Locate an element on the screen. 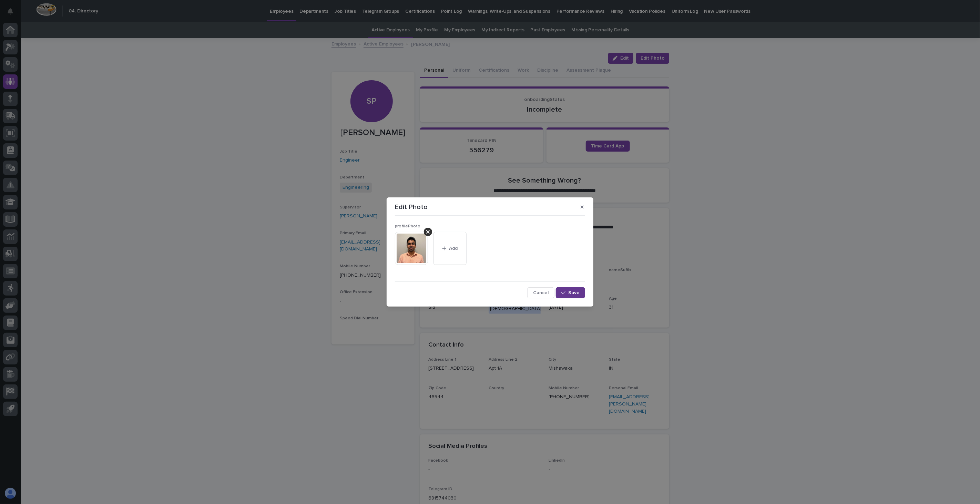 The height and width of the screenshot is (504, 980). p: Edit Photo is located at coordinates (411, 207).